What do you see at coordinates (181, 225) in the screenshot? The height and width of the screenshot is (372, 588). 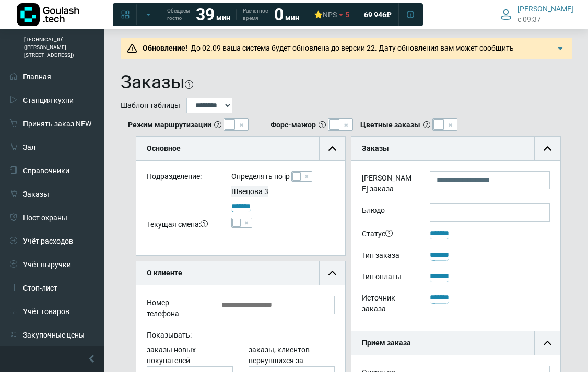 I see `div: Текущая смена:` at bounding box center [181, 225].